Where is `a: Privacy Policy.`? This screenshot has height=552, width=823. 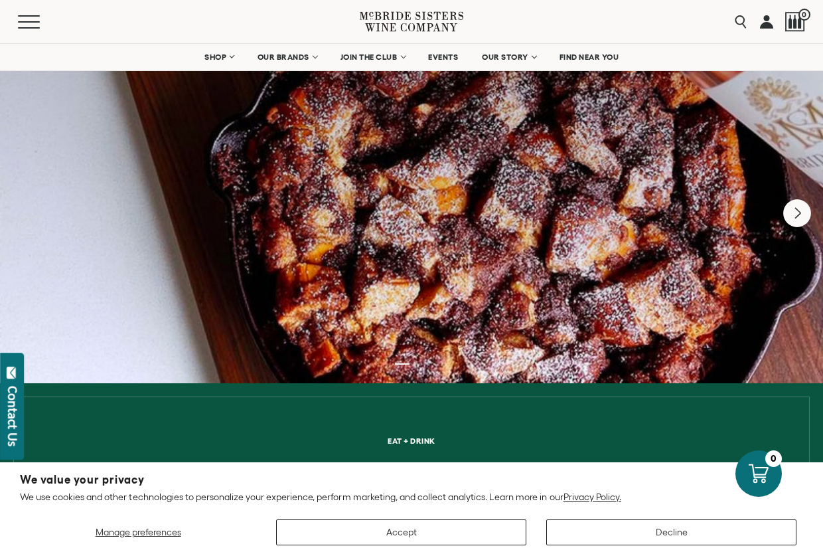 a: Privacy Policy. is located at coordinates (592, 497).